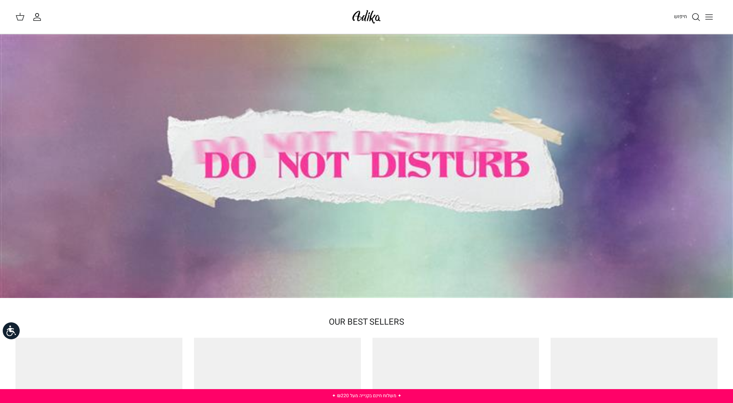  I want to click on a: ✦ משלוח חינם בקנייה מעל ₪220 ✦, so click(367, 396).